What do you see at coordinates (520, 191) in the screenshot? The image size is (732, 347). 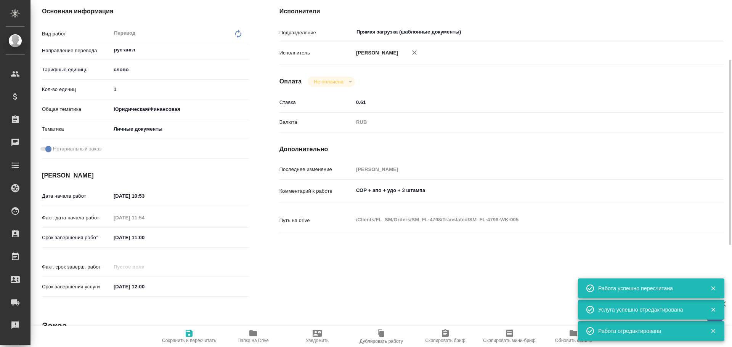 I see `textarea: СОР + апо + удо + 3 штампа` at bounding box center [520, 191].